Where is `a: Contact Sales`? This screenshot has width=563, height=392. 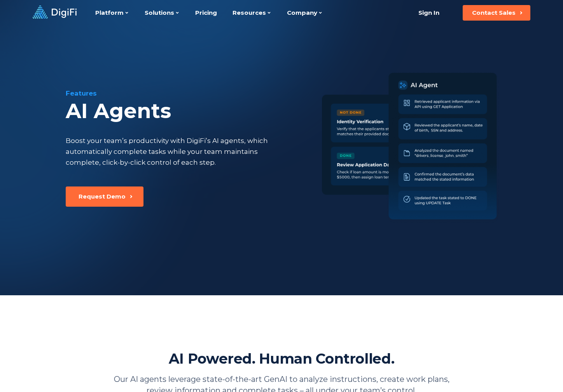 a: Contact Sales is located at coordinates (497, 13).